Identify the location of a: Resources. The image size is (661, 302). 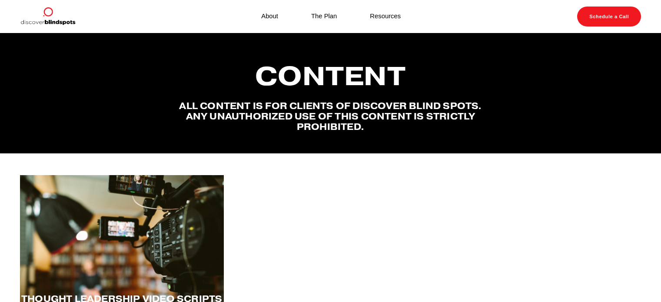
(385, 17).